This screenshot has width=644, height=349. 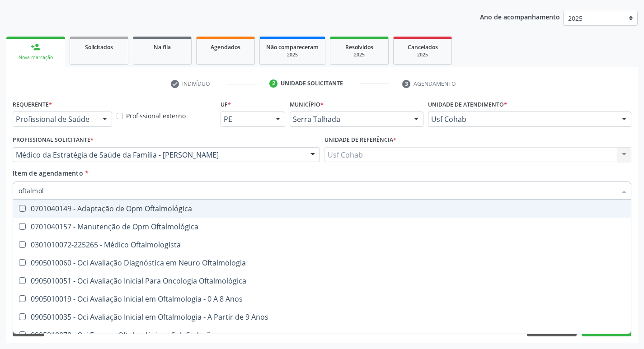 I want to click on div: 0905010078 - Oci Exames Oftalmológicos Sob Sedação, so click(x=322, y=335).